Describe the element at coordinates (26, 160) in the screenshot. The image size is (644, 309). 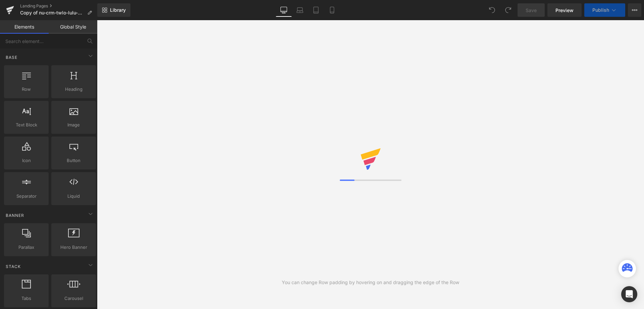
I see `span: Icon` at that location.